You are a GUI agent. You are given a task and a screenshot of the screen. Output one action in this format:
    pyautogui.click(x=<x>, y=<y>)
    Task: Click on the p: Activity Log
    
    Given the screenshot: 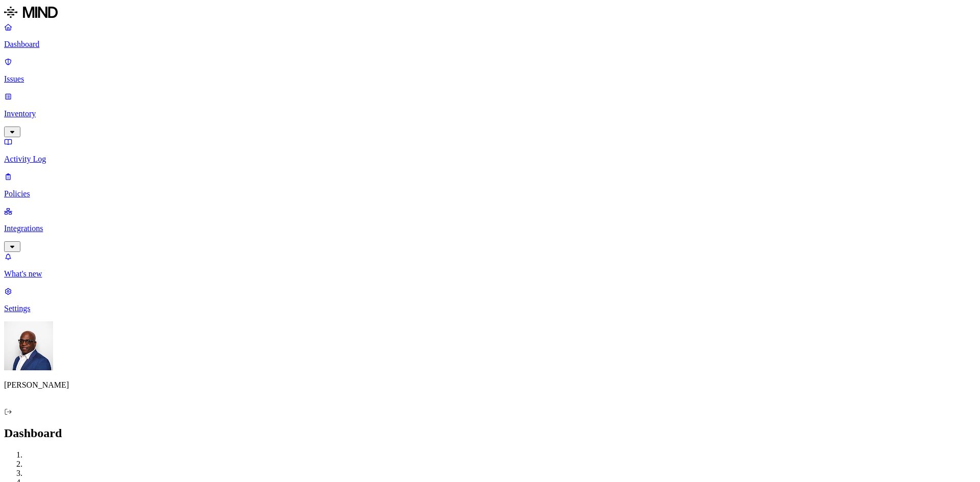 What is the action you would take?
    pyautogui.click(x=490, y=159)
    